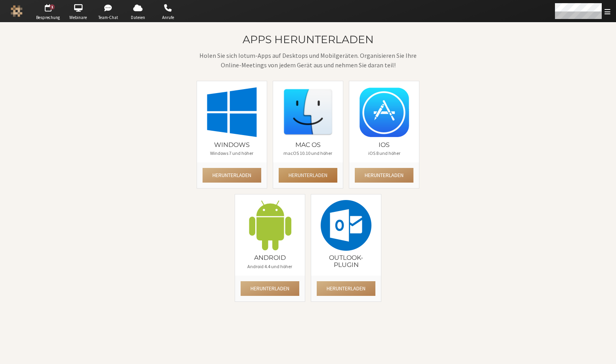 The width and height of the screenshot is (616, 364). I want to click on div: 1, so click(52, 7).